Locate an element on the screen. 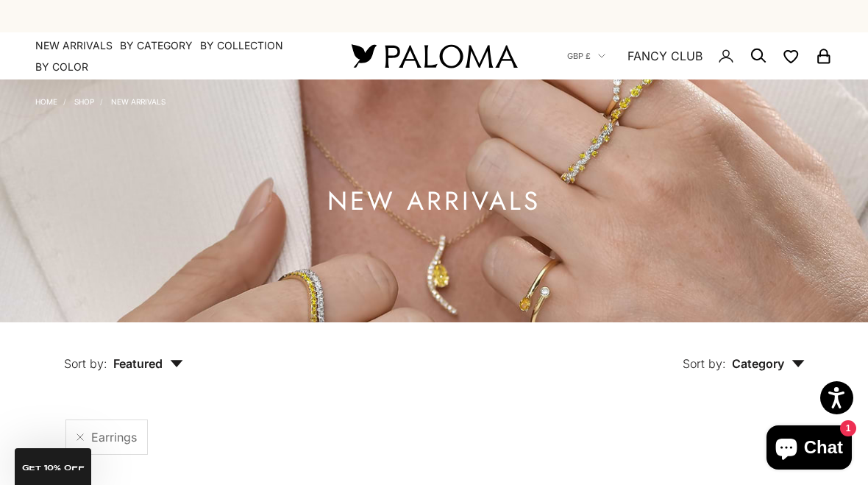  span: Featured is located at coordinates (148, 364).